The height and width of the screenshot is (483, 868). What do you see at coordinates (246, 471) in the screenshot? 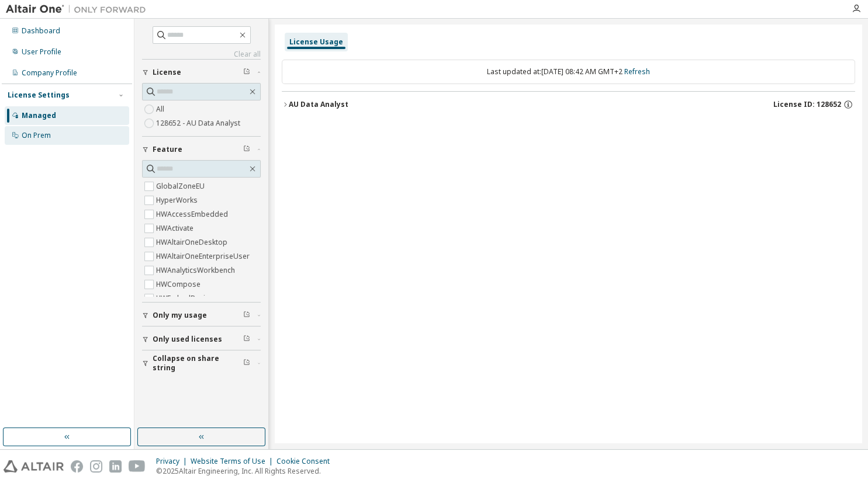
I see `p: © 2025 Altair Engineering, Inc. All Rights Reserved.` at bounding box center [246, 471].